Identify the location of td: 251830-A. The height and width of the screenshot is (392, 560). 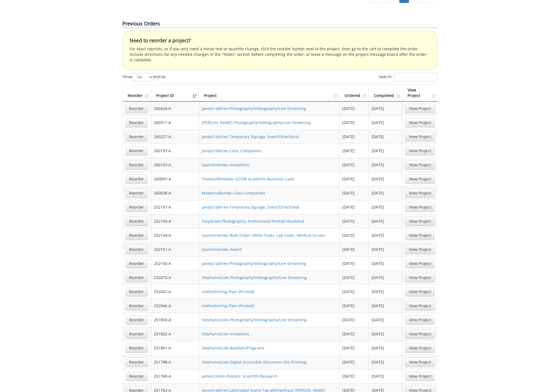
(175, 320).